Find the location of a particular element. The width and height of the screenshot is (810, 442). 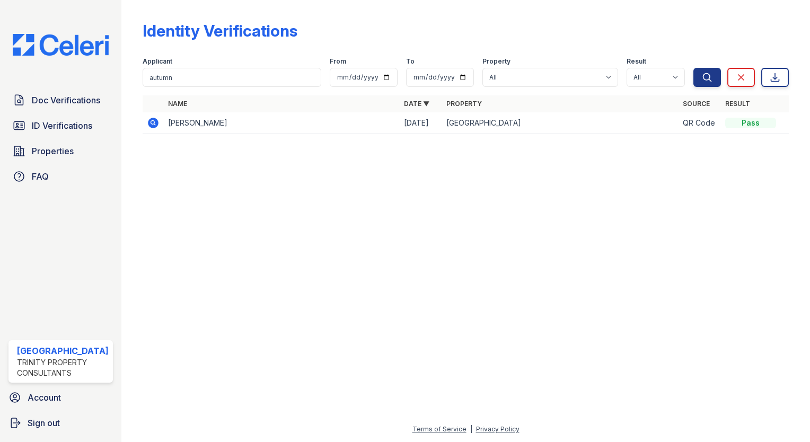

span: ID Verifications is located at coordinates (62, 126).